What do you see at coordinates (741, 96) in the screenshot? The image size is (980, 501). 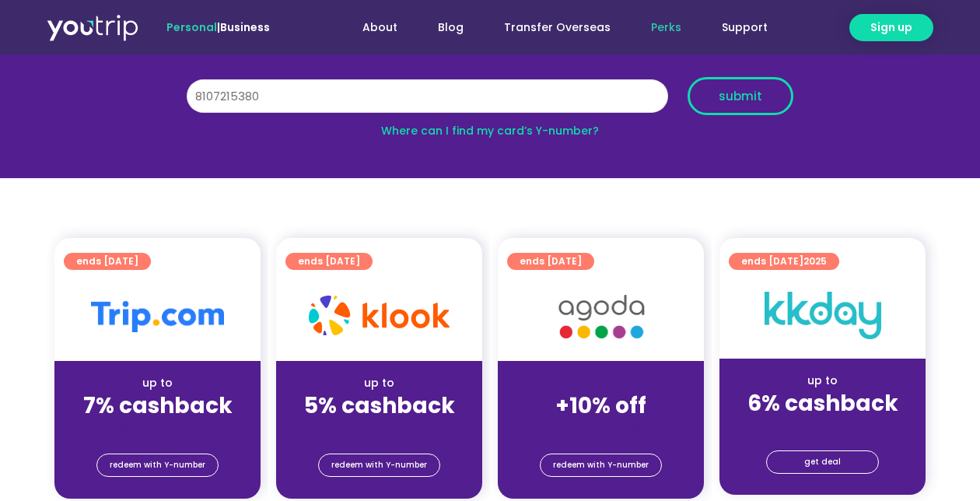 I see `button: submit` at bounding box center [741, 96].